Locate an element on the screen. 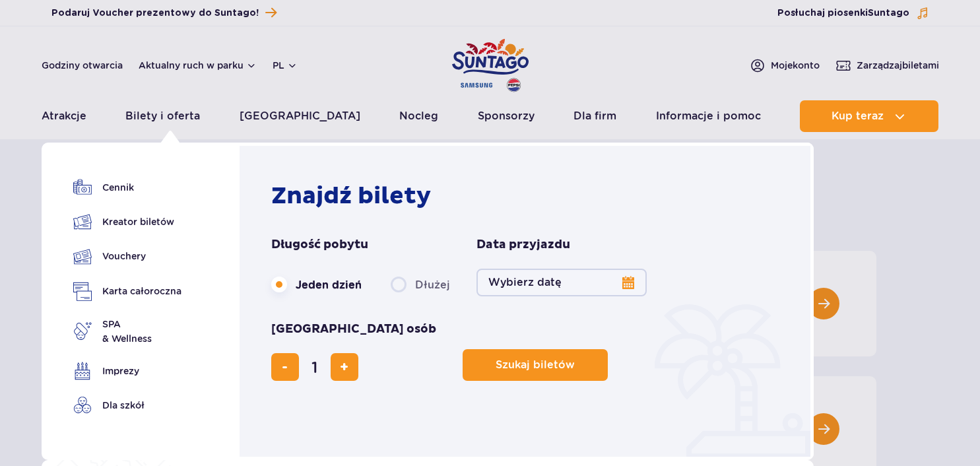  a: Atrakcje is located at coordinates (64, 116).